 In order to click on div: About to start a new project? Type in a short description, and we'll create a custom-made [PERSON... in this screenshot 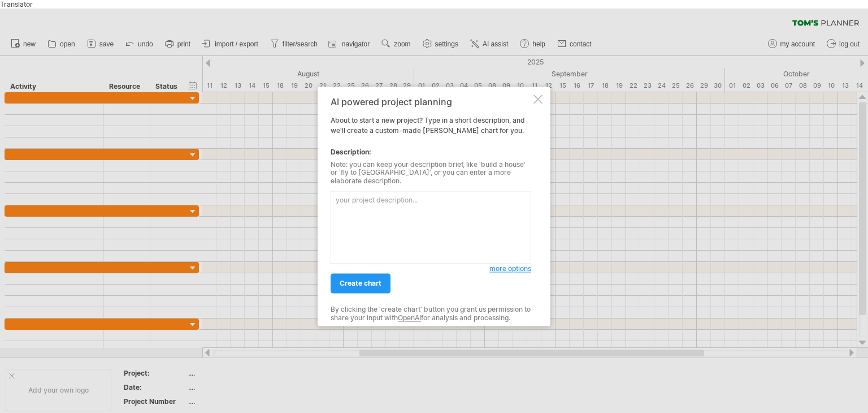, I will do `click(430, 206)`.